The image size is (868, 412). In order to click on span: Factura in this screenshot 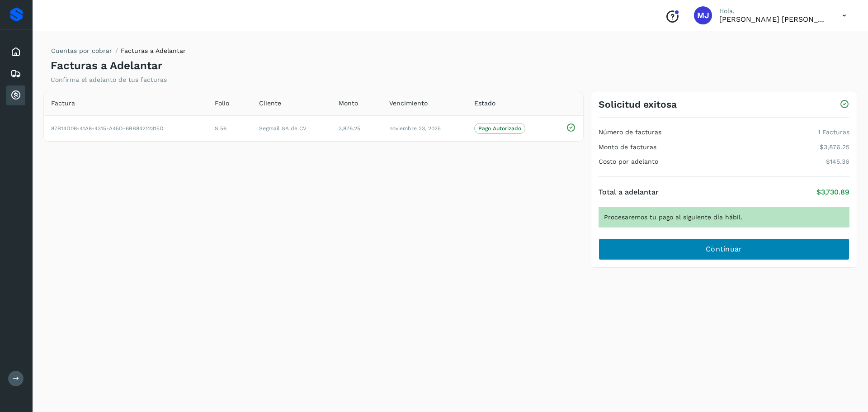, I will do `click(63, 103)`.